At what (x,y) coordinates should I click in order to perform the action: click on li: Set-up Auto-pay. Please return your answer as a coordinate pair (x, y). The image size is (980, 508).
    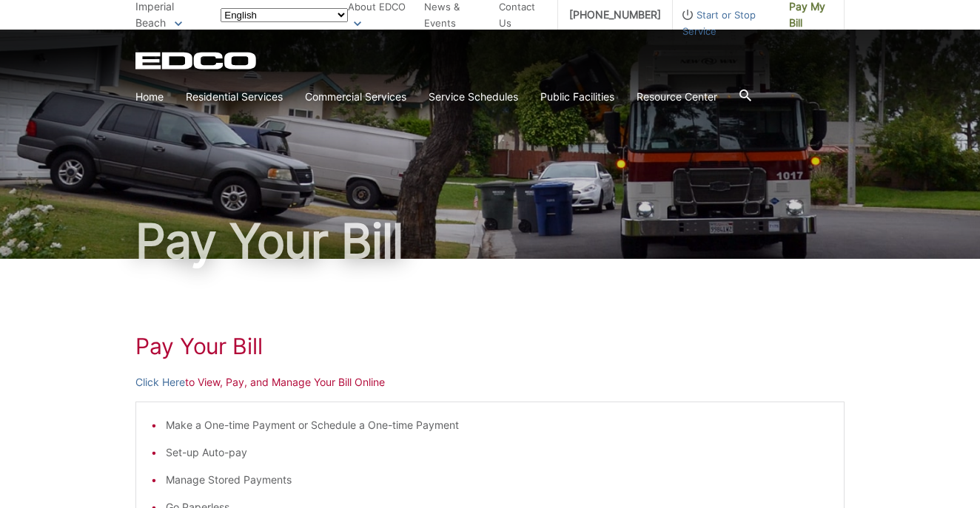
    Looking at the image, I should click on (497, 453).